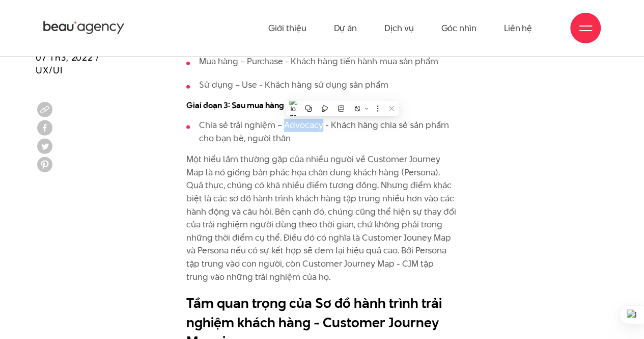 Image resolution: width=644 pixels, height=339 pixels. I want to click on li: Sử dụng – Use - Khách hàng sử dụng sản phẩm​, so click(321, 85).